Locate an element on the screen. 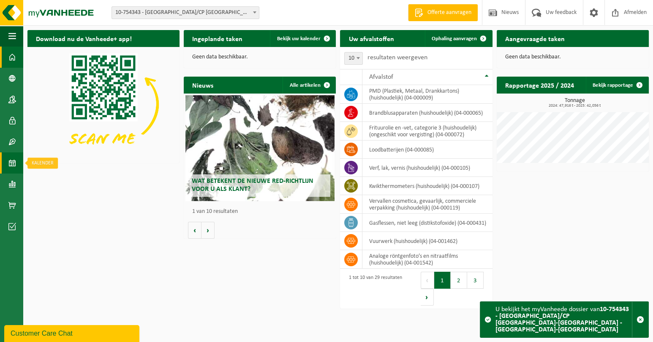 Image resolution: width=653 pixels, height=342 pixels. span: 2024: 47,916 t - 2025: 42,056 t is located at coordinates (575, 106).